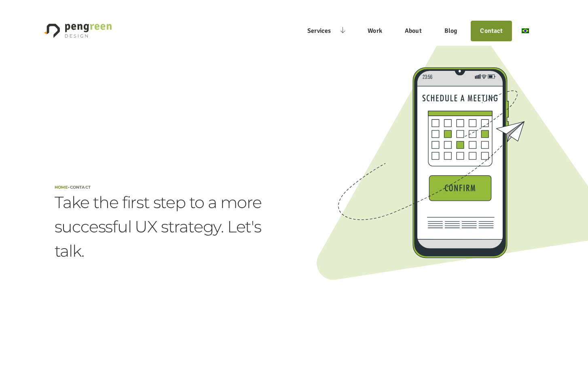  I want to click on img: Português do Brasil, so click(525, 31).